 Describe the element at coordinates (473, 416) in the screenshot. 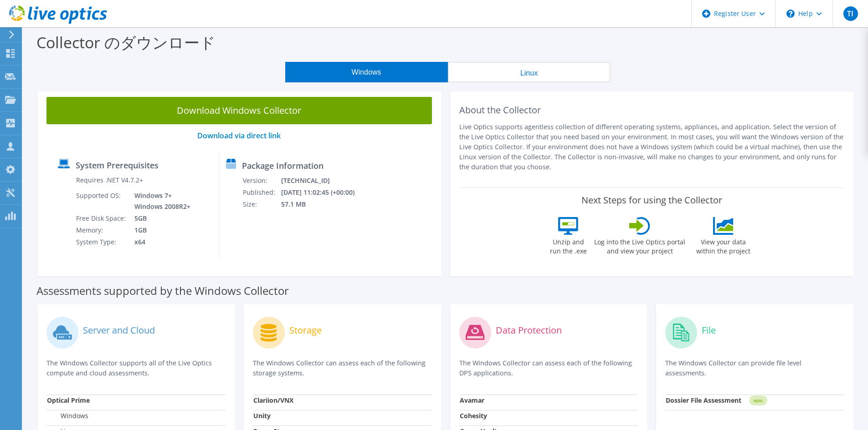

I see `strong: Cohesity` at that location.